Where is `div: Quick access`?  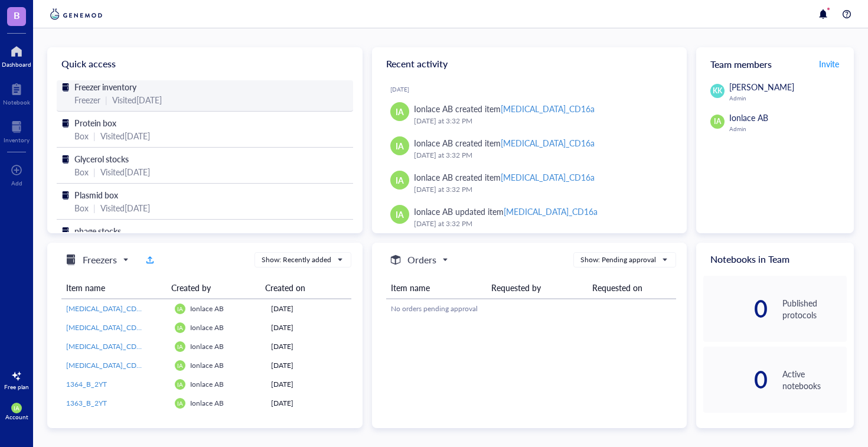 div: Quick access is located at coordinates (205, 63).